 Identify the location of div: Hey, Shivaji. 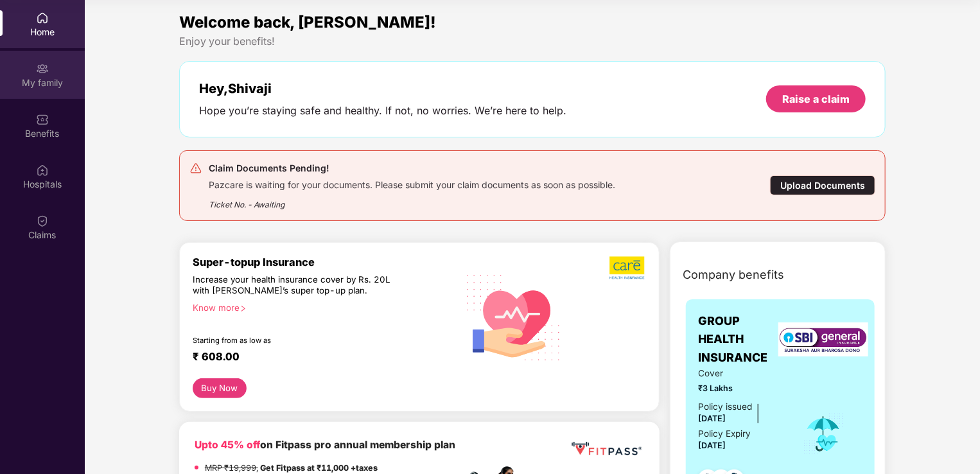
(383, 89).